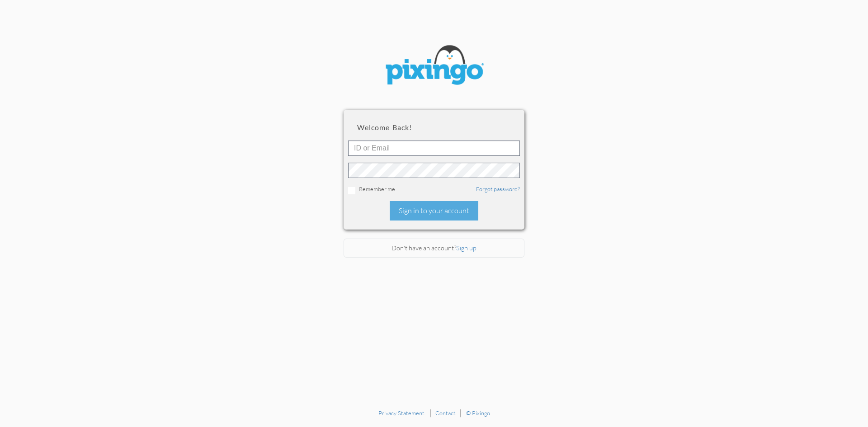 Image resolution: width=868 pixels, height=427 pixels. Describe the element at coordinates (434, 66) in the screenshot. I see `img: pixingo logo` at that location.